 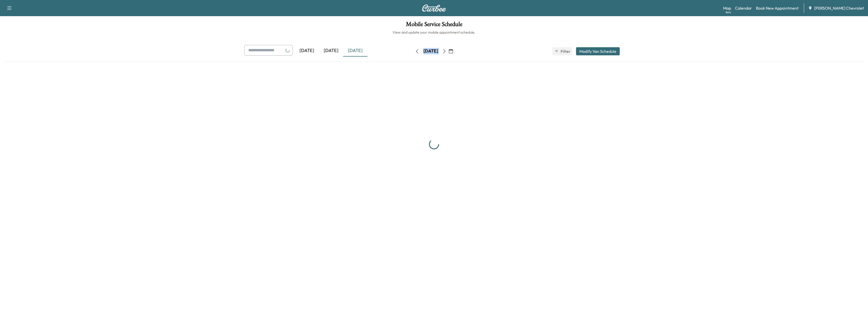 What do you see at coordinates (727, 8) in the screenshot?
I see `a: MapBeta` at bounding box center [727, 8].